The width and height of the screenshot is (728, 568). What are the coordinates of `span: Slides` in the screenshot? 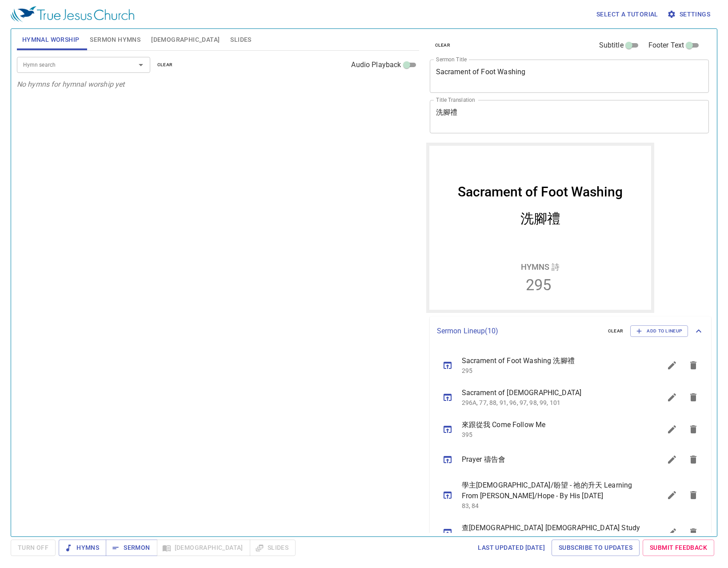 It's located at (241, 40).